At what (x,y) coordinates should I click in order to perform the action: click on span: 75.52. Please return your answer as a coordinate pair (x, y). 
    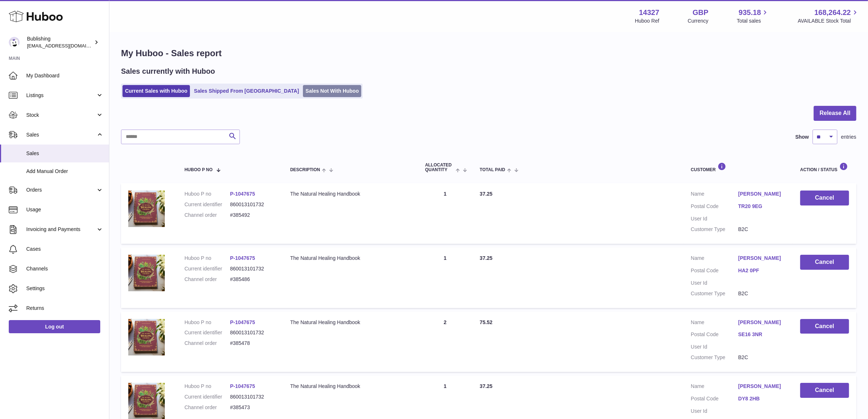
    Looking at the image, I should click on (486, 322).